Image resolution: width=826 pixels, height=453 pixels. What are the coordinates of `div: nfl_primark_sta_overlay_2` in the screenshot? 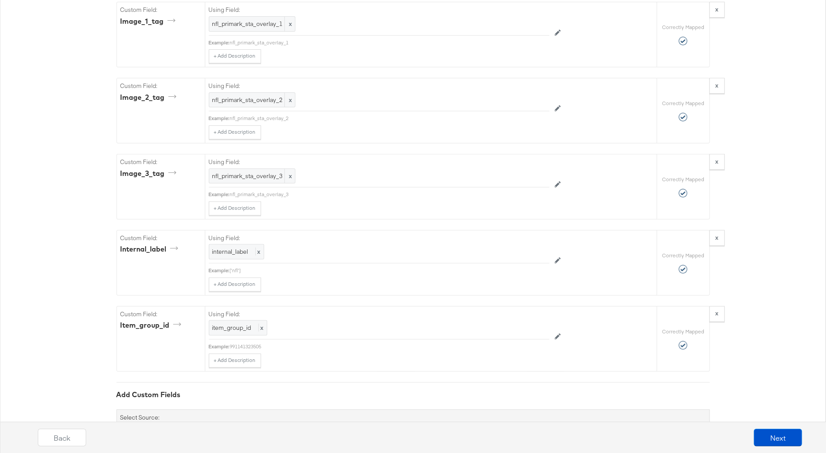 It's located at (389, 118).